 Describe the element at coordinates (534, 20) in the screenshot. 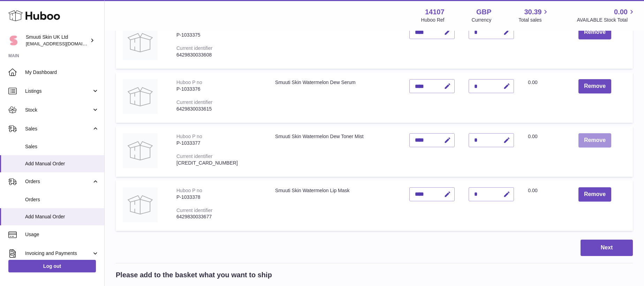

I see `span: Total sales` at that location.